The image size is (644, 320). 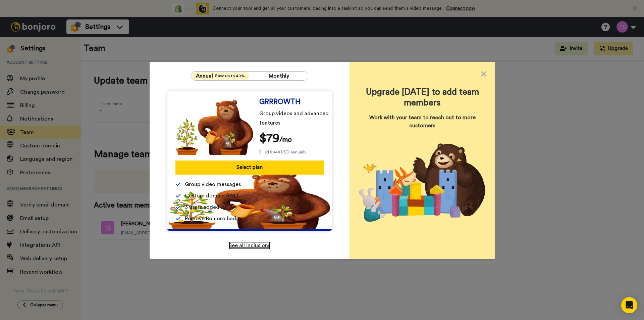 I want to click on div: Open Intercom Messenger, so click(x=629, y=306).